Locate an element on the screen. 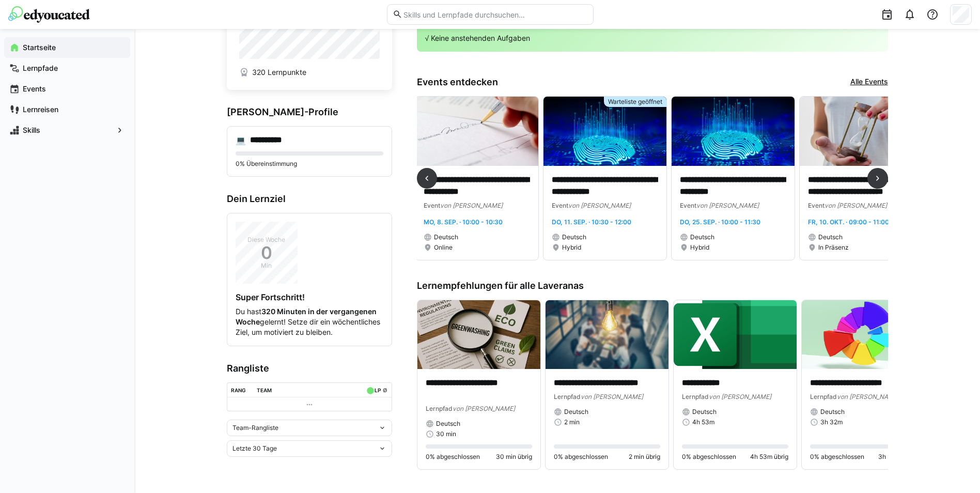 The height and width of the screenshot is (493, 980). span: 3h 32m übrig is located at coordinates (897, 457).